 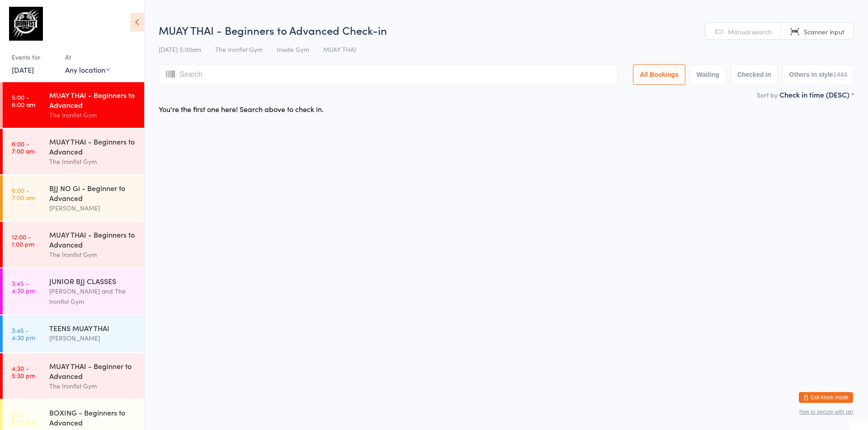 What do you see at coordinates (92, 192) in the screenshot?
I see `div: BJJ NO Gi - Beginner to Advanced` at bounding box center [92, 192].